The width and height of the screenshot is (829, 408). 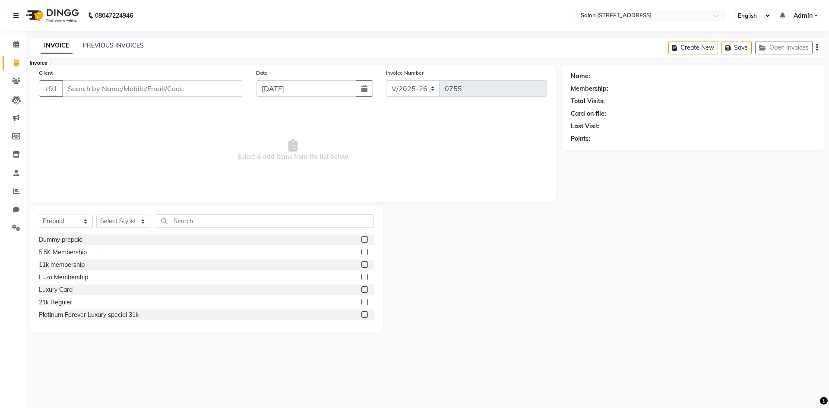 What do you see at coordinates (293, 150) in the screenshot?
I see `span: Select & add items from the list below` at bounding box center [293, 150].